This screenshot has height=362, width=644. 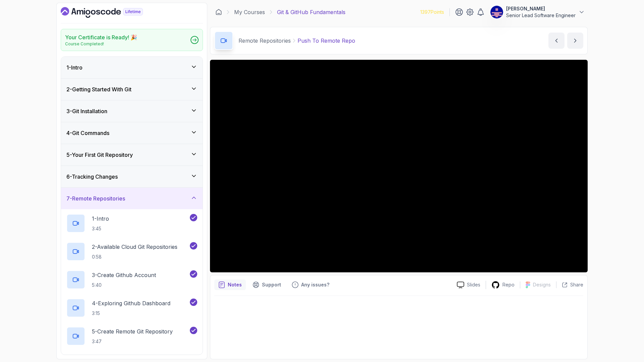 What do you see at coordinates (132, 176) in the screenshot?
I see `button: 6-Tracking Changes` at bounding box center [132, 176].